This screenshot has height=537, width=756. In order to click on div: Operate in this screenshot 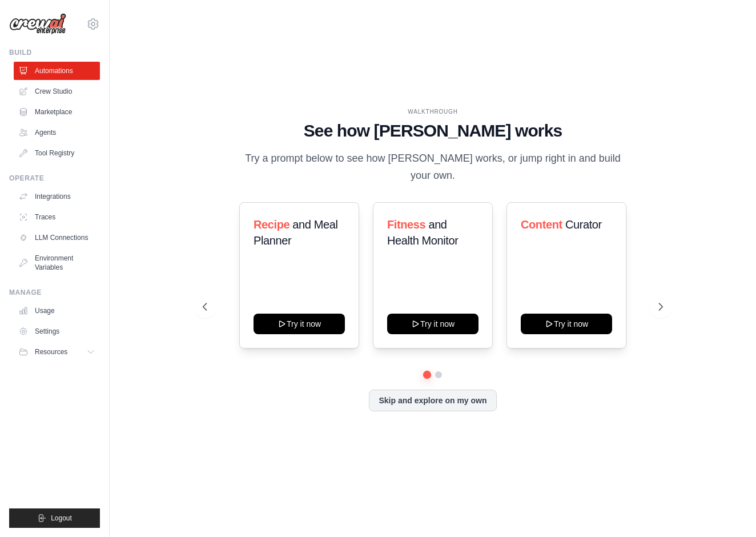, I will do `click(54, 178)`.